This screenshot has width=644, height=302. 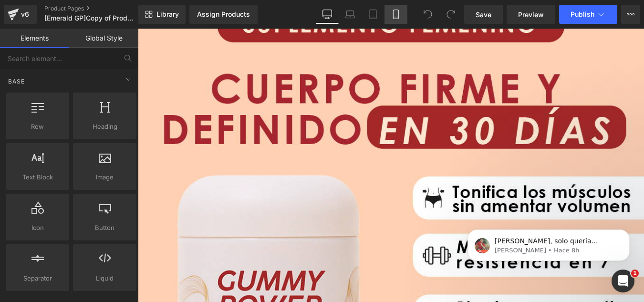 I want to click on span: Heading, so click(x=104, y=126).